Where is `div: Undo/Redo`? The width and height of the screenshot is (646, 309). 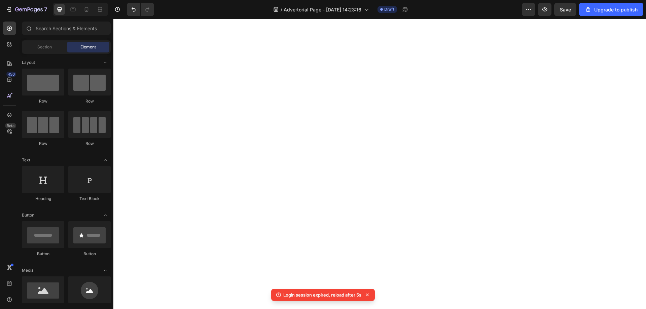 div: Undo/Redo is located at coordinates (140, 9).